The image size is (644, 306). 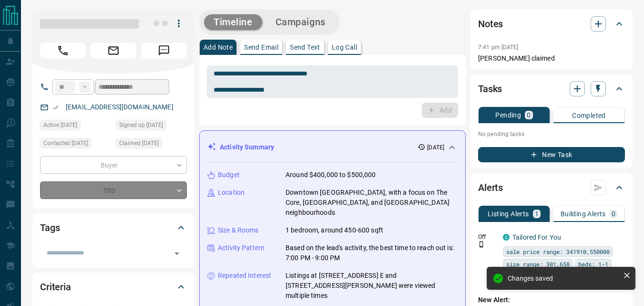 I want to click on button: Open, so click(x=177, y=253).